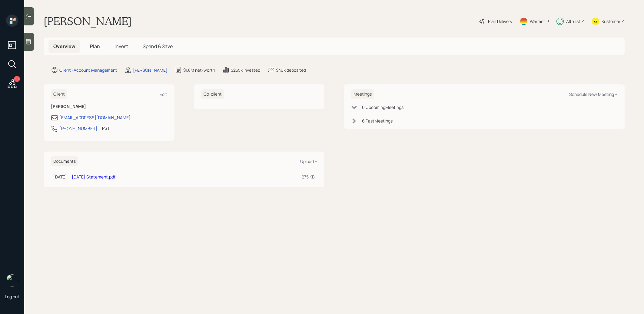 The width and height of the screenshot is (644, 314). Describe the element at coordinates (163, 94) in the screenshot. I see `div: Edit` at that location.